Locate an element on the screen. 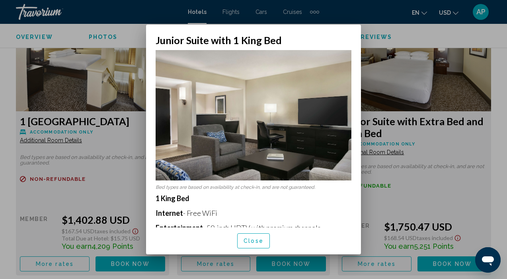 The width and height of the screenshot is (507, 279). b: Internet is located at coordinates (169, 213).